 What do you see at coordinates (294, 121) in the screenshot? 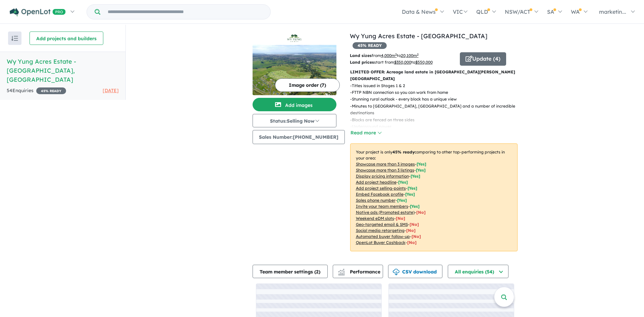
I see `button: Status:Selling Now` at bounding box center [294, 121].